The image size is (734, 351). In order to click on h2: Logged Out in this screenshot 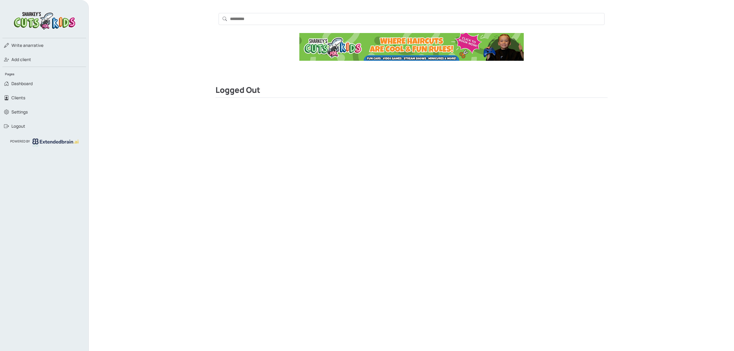, I will do `click(412, 92)`.